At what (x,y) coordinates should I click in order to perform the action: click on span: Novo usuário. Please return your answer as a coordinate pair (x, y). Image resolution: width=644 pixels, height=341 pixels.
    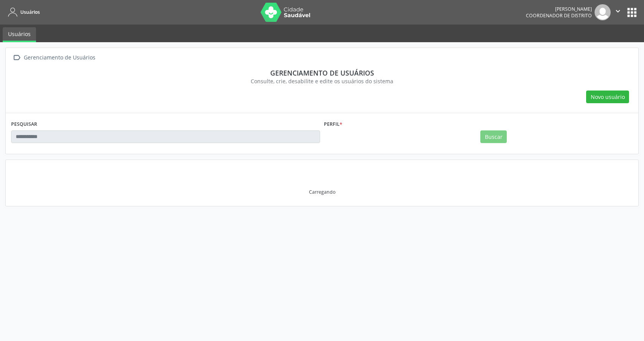
    Looking at the image, I should click on (608, 97).